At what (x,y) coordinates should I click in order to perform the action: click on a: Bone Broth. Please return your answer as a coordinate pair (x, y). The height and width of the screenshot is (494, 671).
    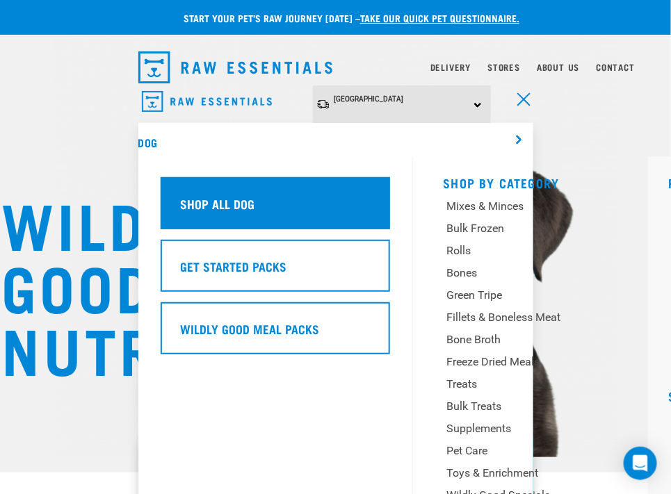
    Looking at the image, I should click on (531, 343).